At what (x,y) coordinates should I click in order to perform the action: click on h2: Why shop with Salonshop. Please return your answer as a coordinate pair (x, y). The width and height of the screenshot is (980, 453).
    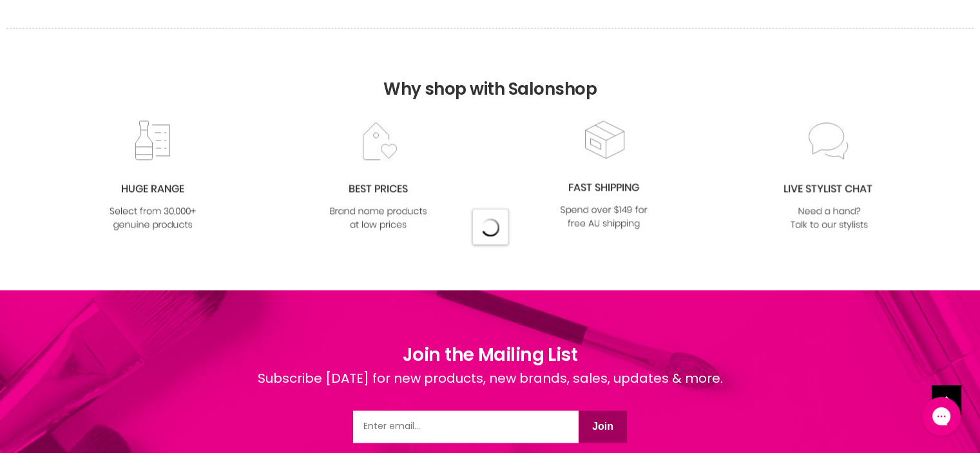
    Looking at the image, I should click on (490, 73).